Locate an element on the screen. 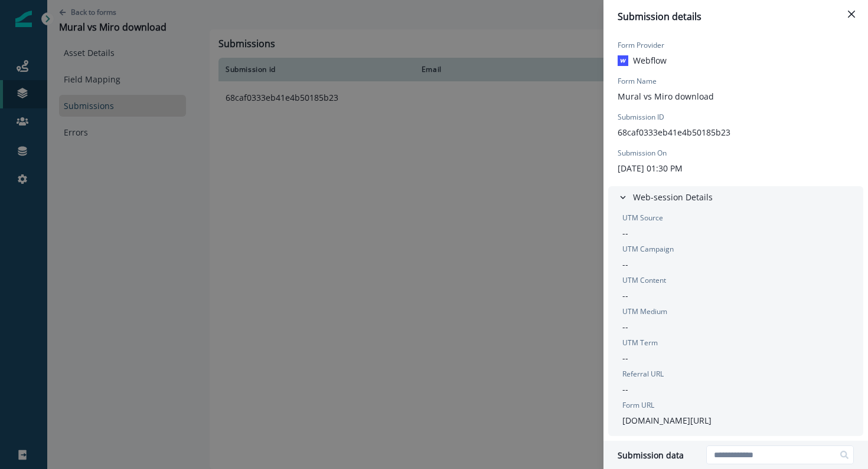 The height and width of the screenshot is (469, 868). p: Webflow is located at coordinates (649, 60).